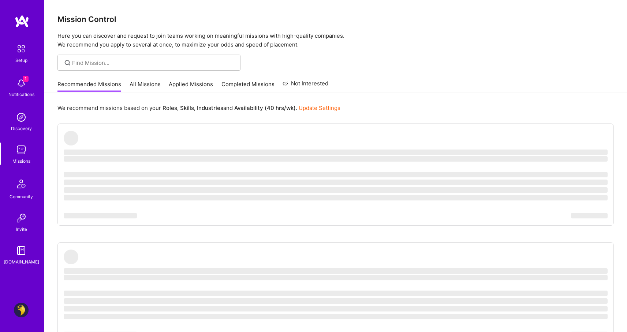 The height and width of the screenshot is (332, 627). What do you see at coordinates (21, 49) in the screenshot?
I see `img: setup` at bounding box center [21, 49].